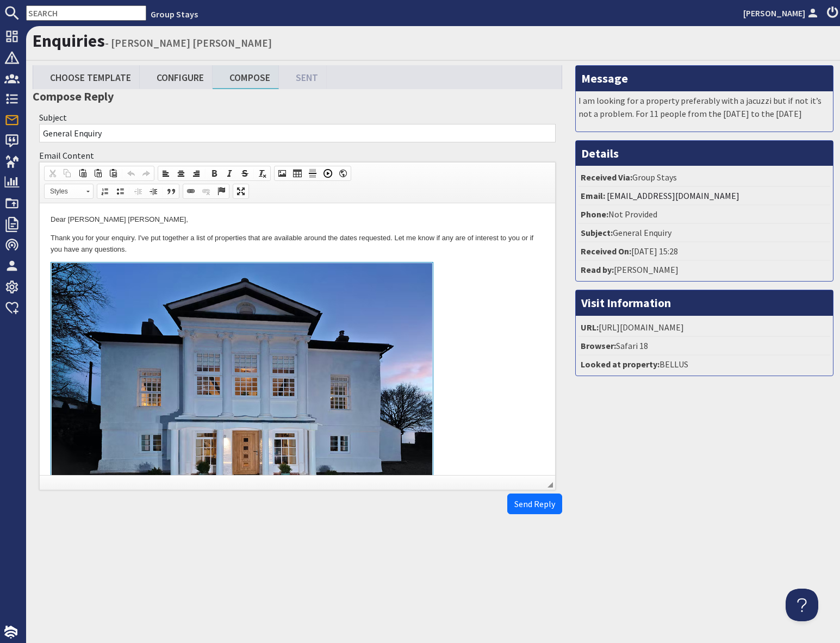 This screenshot has height=643, width=840. Describe the element at coordinates (154, 191) in the screenshot. I see `a: Increase Indent` at that location.